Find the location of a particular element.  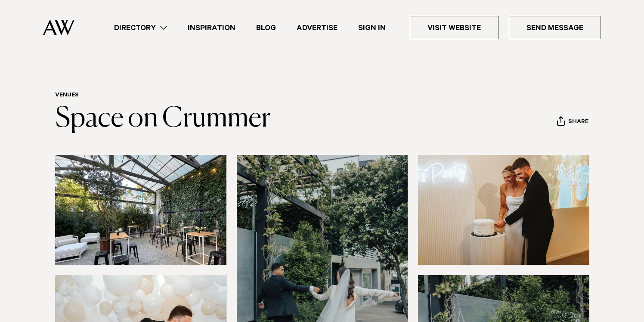

a: Directory is located at coordinates (140, 27).